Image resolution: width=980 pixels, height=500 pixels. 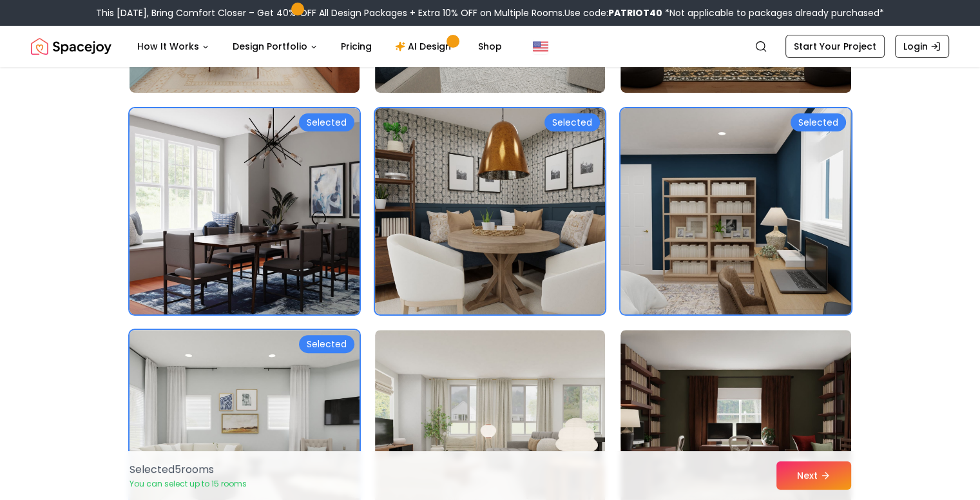 What do you see at coordinates (814, 475) in the screenshot?
I see `button: Next` at bounding box center [814, 475].